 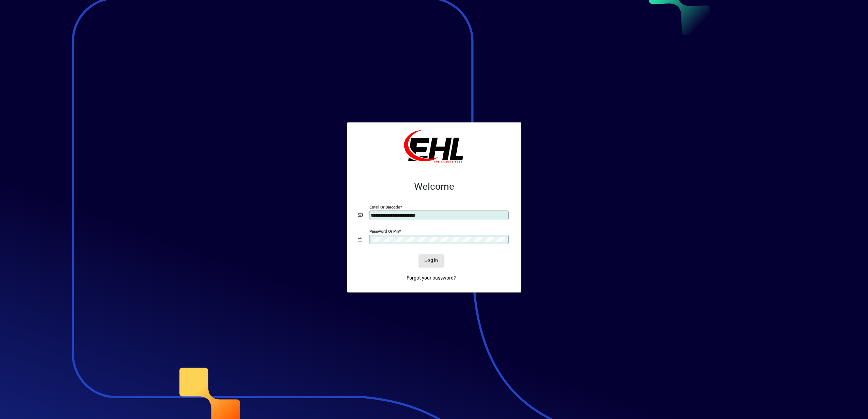 I want to click on mat-label: Password or Pin, so click(x=384, y=231).